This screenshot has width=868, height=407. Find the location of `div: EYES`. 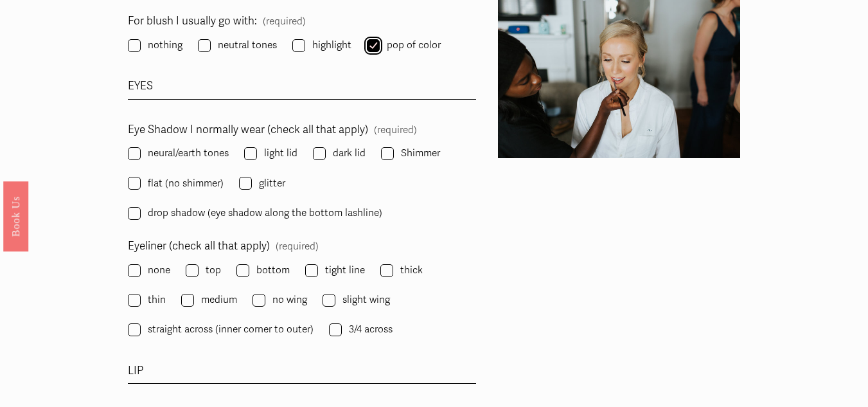

div: EYES is located at coordinates (301, 87).